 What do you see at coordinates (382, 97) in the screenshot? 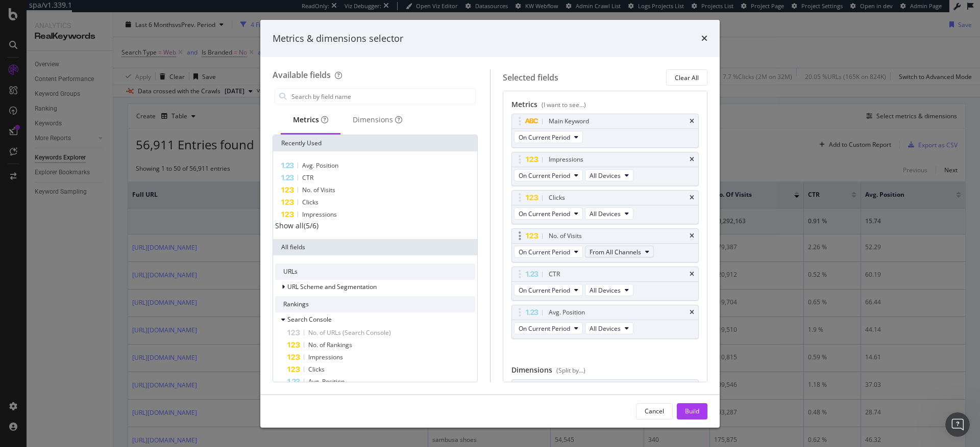
I see `input: Search by field name` at bounding box center [382, 97].